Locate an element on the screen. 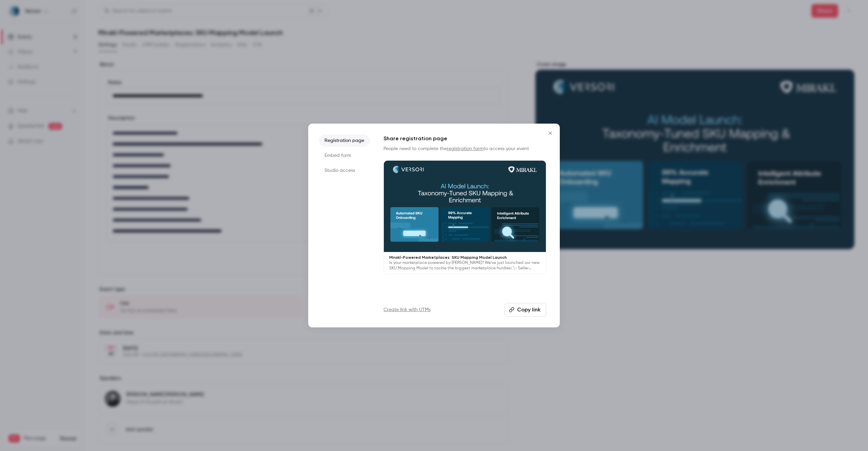 This screenshot has height=451, width=868. li: Studio access is located at coordinates (344, 170).